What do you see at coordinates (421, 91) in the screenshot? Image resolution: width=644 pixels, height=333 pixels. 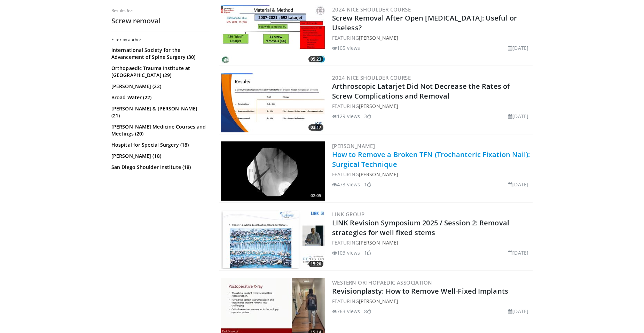 I see `a: Arthroscopic Latarjet Did Not Decrease the Rates of Screw Complications and Removal` at bounding box center [421, 91].